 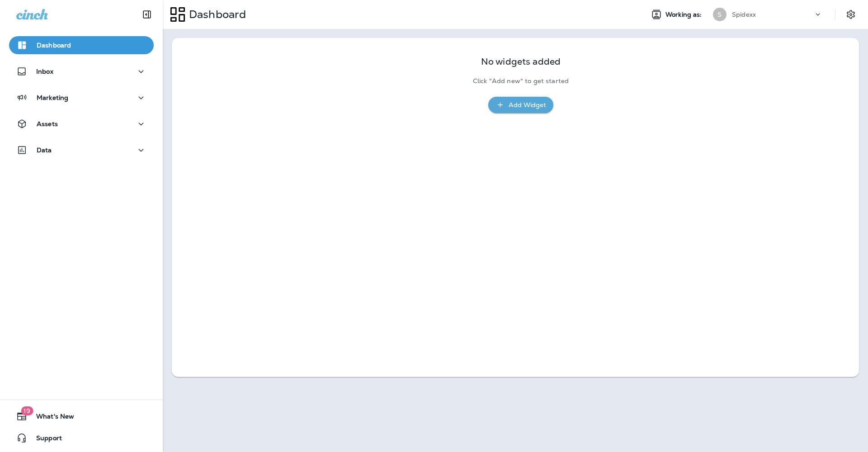 I want to click on button: Marketing, so click(x=81, y=97).